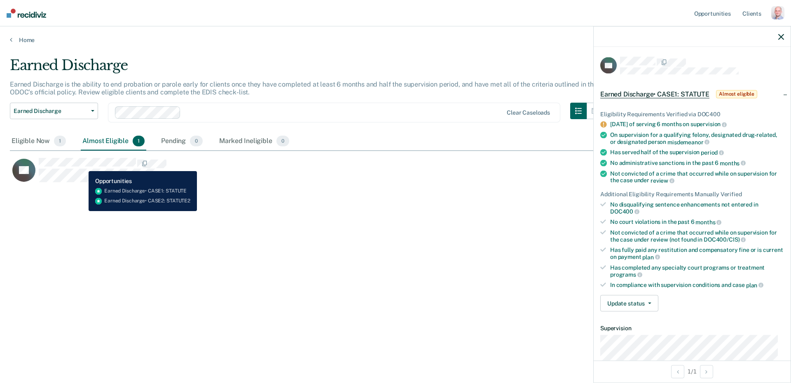  What do you see at coordinates (662, 180) in the screenshot?
I see `span: review` at bounding box center [662, 180].